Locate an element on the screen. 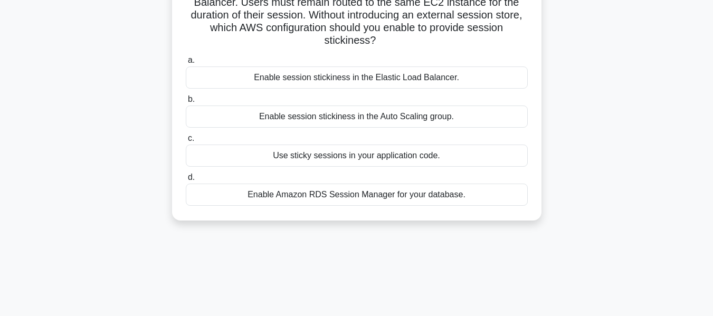  div: Use sticky sessions in your application code. is located at coordinates (357, 156).